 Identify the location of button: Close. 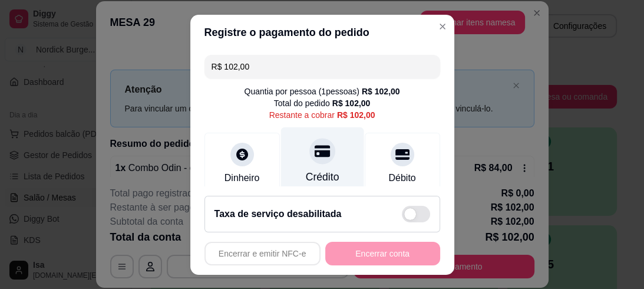
(443, 26).